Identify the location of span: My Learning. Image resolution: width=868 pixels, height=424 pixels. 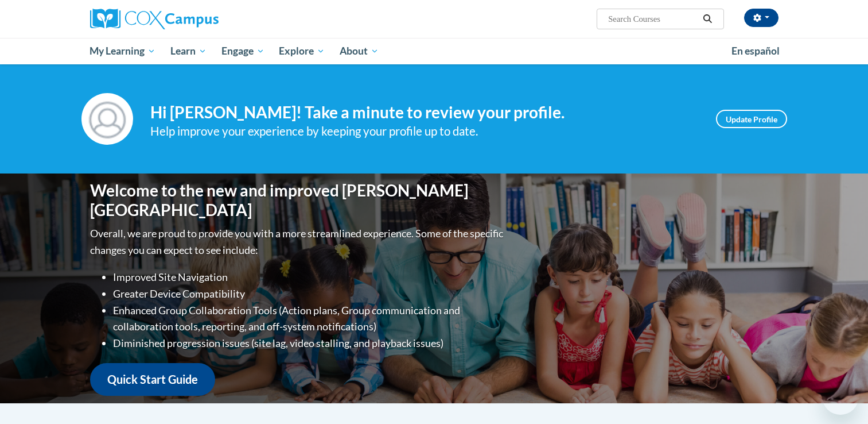
(122, 51).